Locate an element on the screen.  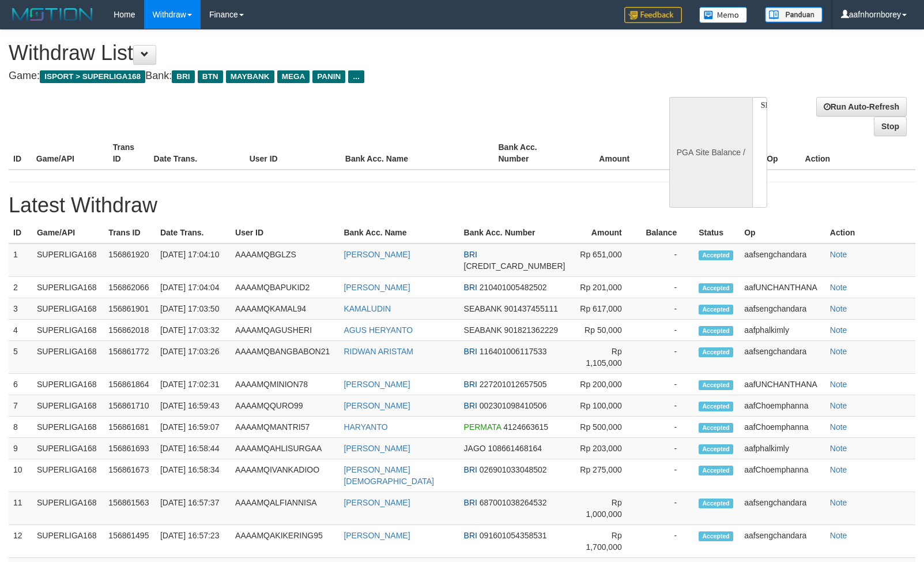
td: AAAAMQBAPUKID2 is located at coordinates (285, 288).